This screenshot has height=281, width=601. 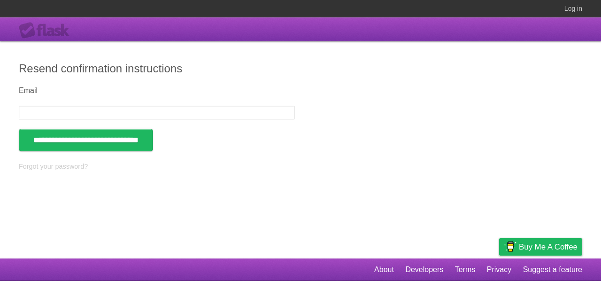 I want to click on span: Buy me a coffee, so click(x=548, y=246).